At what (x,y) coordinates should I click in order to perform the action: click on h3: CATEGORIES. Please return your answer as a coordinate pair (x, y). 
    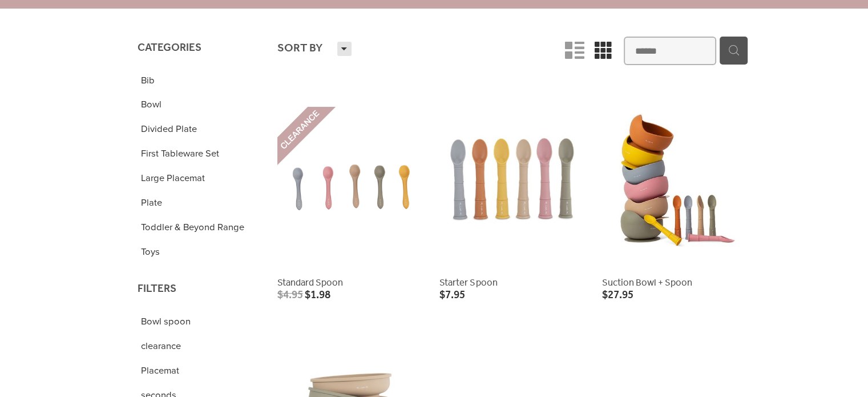
    Looking at the image, I should click on (192, 48).